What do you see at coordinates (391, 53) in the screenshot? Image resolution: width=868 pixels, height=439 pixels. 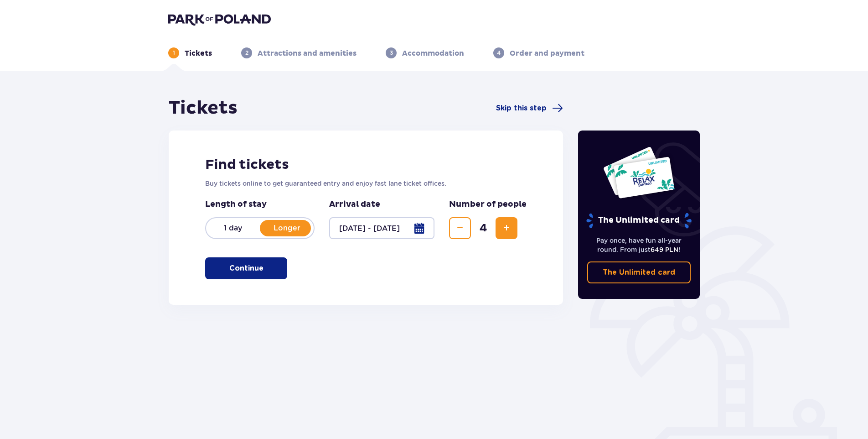 I see `p: 3` at bounding box center [391, 53].